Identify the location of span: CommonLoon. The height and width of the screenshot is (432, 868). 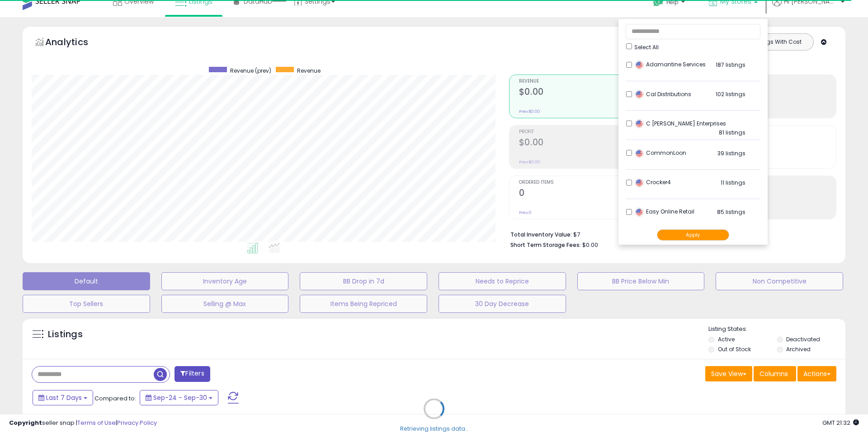
(660, 153).